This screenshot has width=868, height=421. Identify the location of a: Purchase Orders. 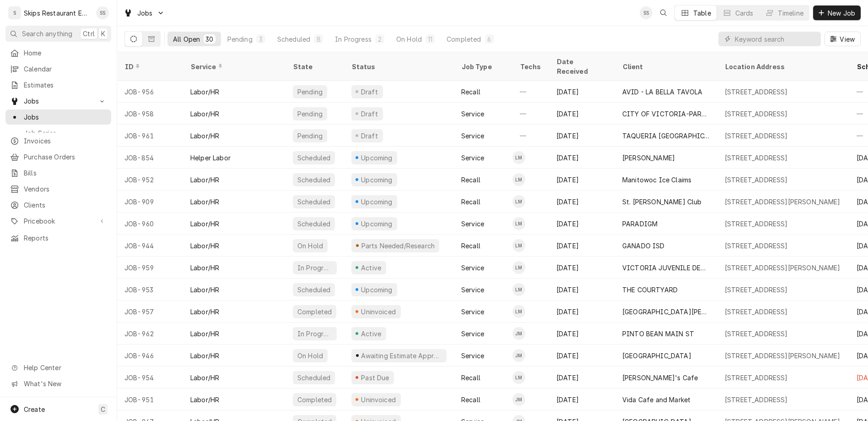
(58, 157).